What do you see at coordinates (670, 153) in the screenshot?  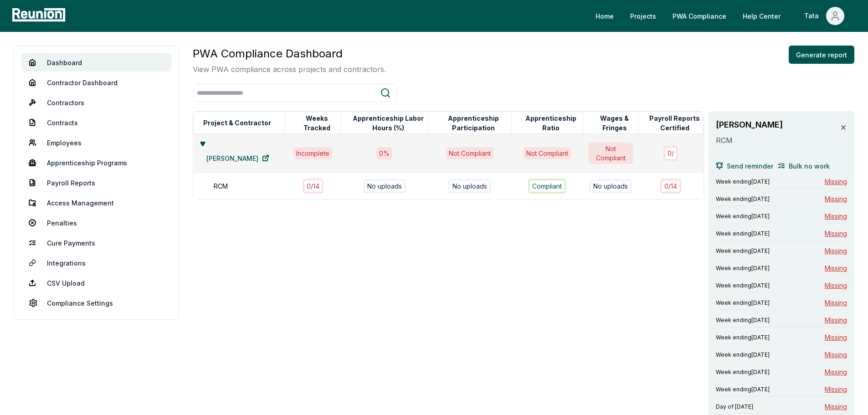 I see `div: 0 /` at bounding box center [670, 153].